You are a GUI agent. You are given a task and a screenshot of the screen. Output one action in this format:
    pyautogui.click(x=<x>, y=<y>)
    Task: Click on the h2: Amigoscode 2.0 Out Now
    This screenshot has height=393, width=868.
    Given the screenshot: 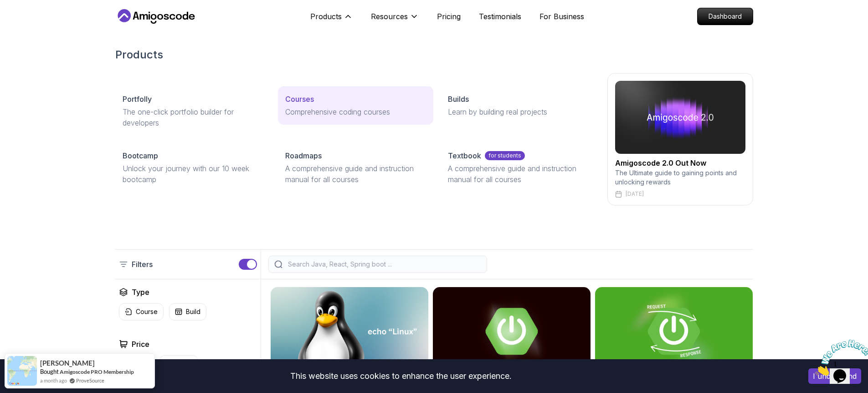 What is the action you would take?
    pyautogui.click(x=680, y=163)
    